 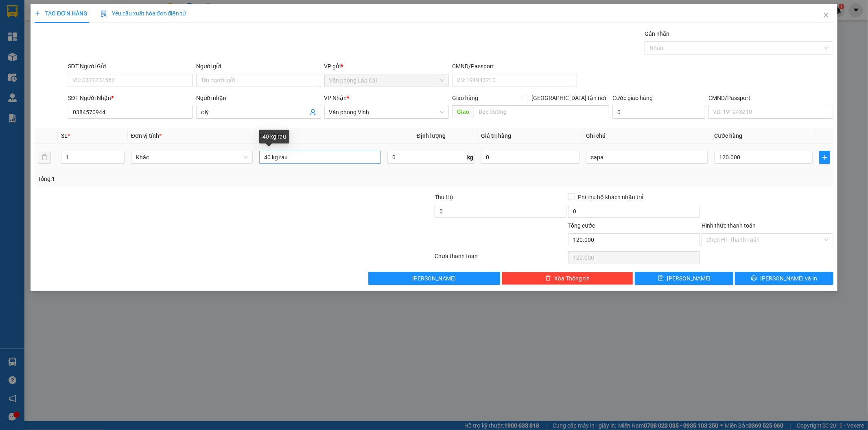 I want to click on span: Văn phòng Lào Cai, so click(x=386, y=81).